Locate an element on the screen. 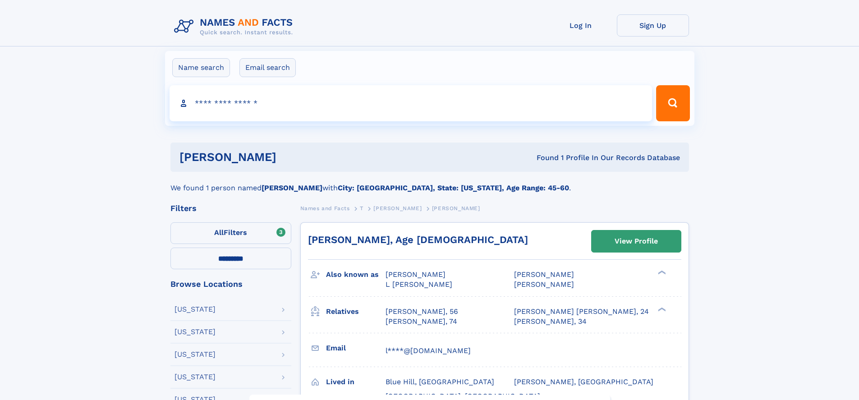 The image size is (859, 400). div: We found 1 person named with . is located at coordinates (430, 183).